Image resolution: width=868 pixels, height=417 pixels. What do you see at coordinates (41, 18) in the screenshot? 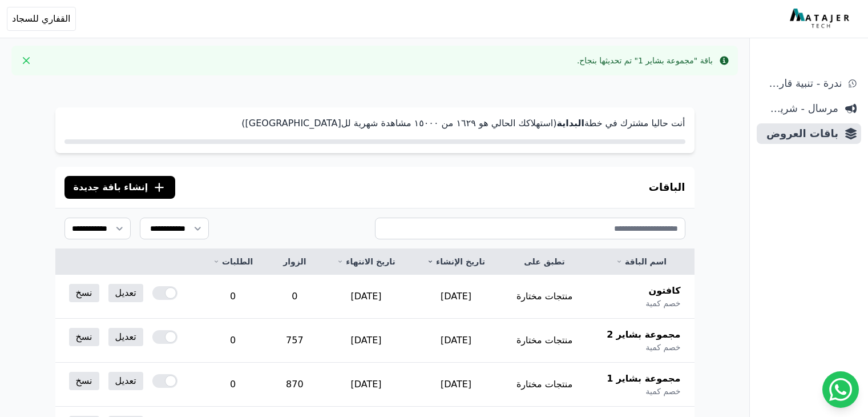
I see `span: القفاري للسجاد` at bounding box center [41, 18].